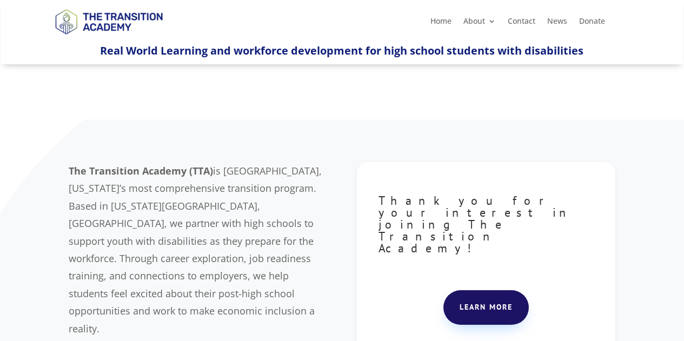 Image resolution: width=684 pixels, height=341 pixels. Describe the element at coordinates (522, 23) in the screenshot. I see `a: Contact` at that location.